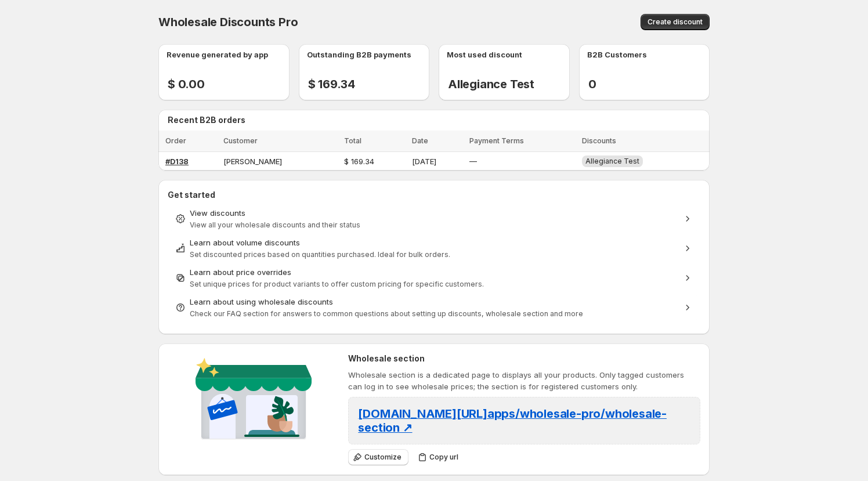 The height and width of the screenshot is (481, 868). I want to click on button: Customize, so click(378, 457).